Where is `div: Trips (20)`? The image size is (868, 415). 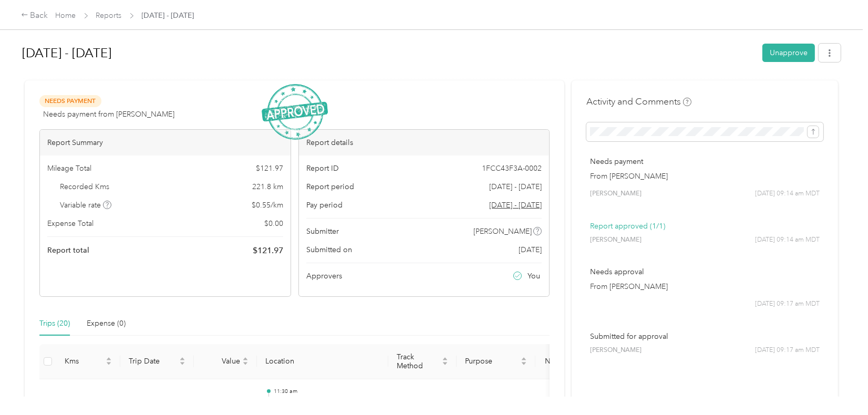
div: Trips (20) is located at coordinates (55, 324).